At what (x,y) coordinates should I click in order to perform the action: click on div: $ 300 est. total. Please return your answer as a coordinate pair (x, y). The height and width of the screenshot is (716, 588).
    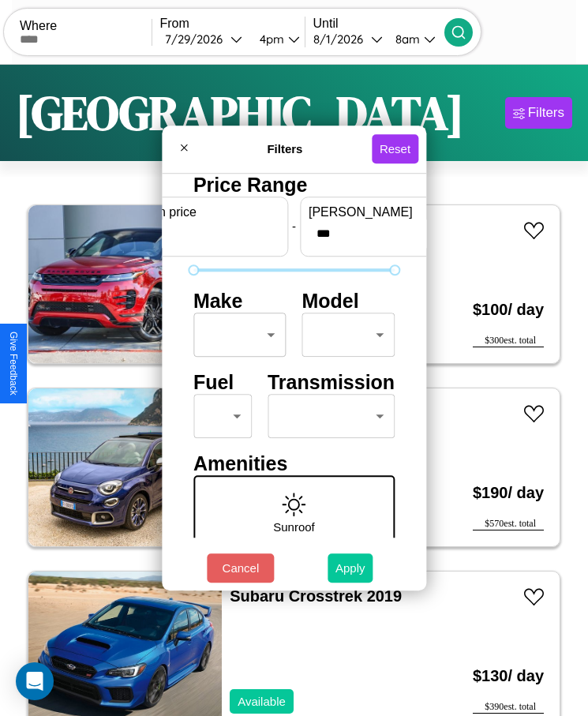
    Looking at the image, I should click on (508, 341).